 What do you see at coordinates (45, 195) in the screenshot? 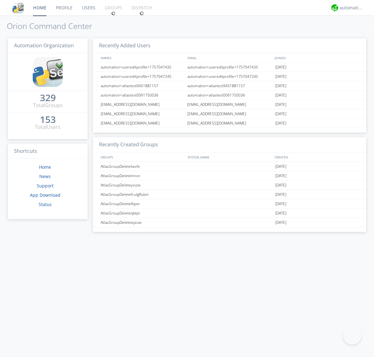
I see `a: App Download` at bounding box center [45, 195].